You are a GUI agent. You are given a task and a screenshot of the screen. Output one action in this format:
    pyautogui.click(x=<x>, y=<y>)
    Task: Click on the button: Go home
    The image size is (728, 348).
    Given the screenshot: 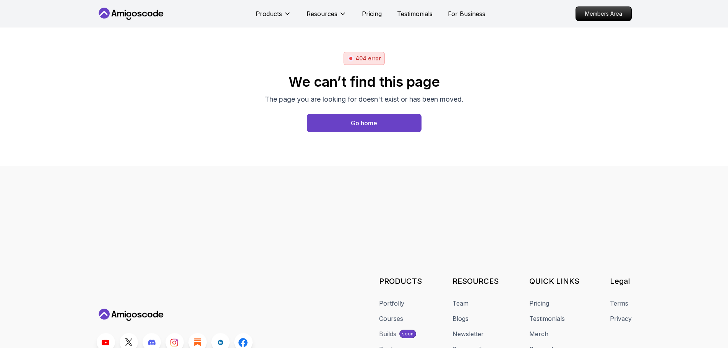 What is the action you would take?
    pyautogui.click(x=364, y=123)
    